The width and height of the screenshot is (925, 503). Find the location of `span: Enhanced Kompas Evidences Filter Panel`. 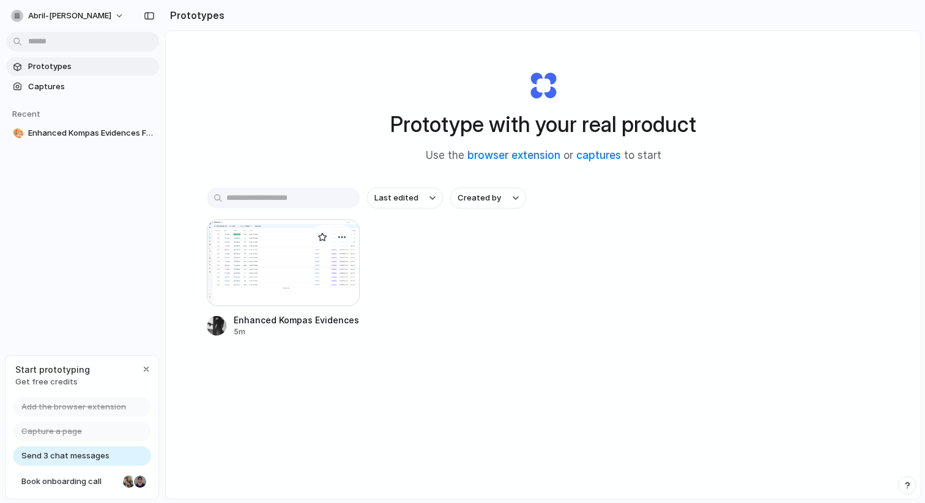

span: Enhanced Kompas Evidences Filter Panel is located at coordinates (91, 133).